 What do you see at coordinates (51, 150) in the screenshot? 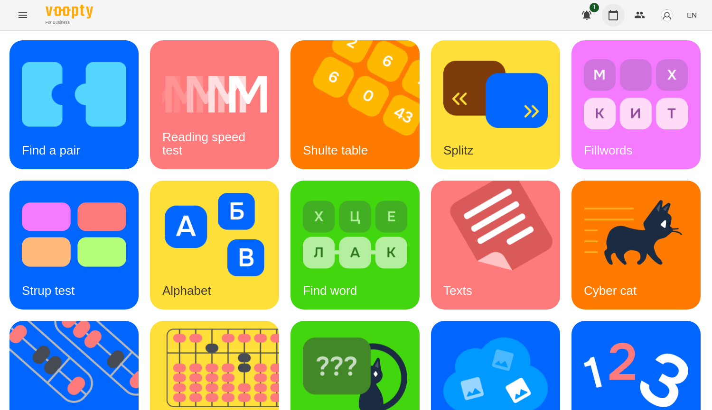
I see `h3: Find a pair` at bounding box center [51, 150].